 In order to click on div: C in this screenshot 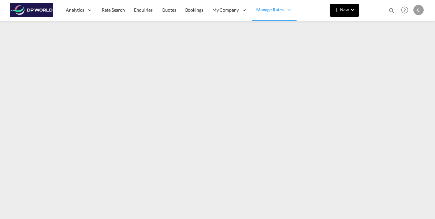, I will do `click(419, 10)`.